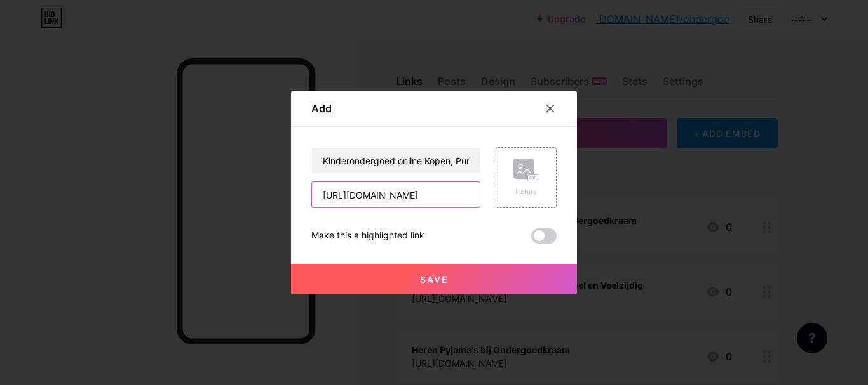 The height and width of the screenshot is (385, 868). What do you see at coordinates (396, 161) in the screenshot?
I see `input: Title` at bounding box center [396, 161].